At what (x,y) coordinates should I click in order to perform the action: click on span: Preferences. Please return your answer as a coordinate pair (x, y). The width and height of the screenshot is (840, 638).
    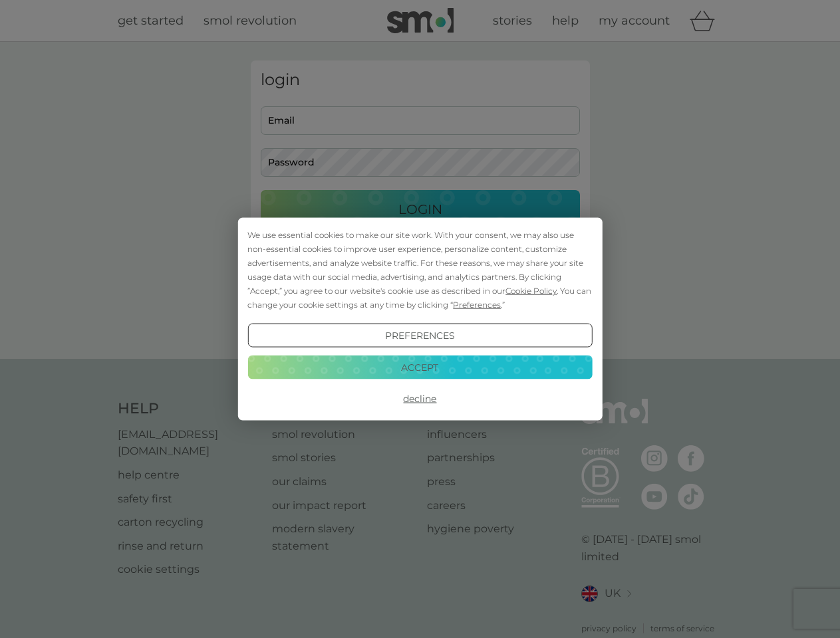
    Looking at the image, I should click on (477, 304).